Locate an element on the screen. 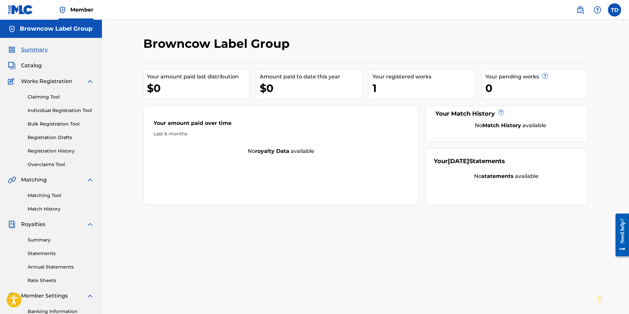  a: Annual Statements is located at coordinates (61, 266).